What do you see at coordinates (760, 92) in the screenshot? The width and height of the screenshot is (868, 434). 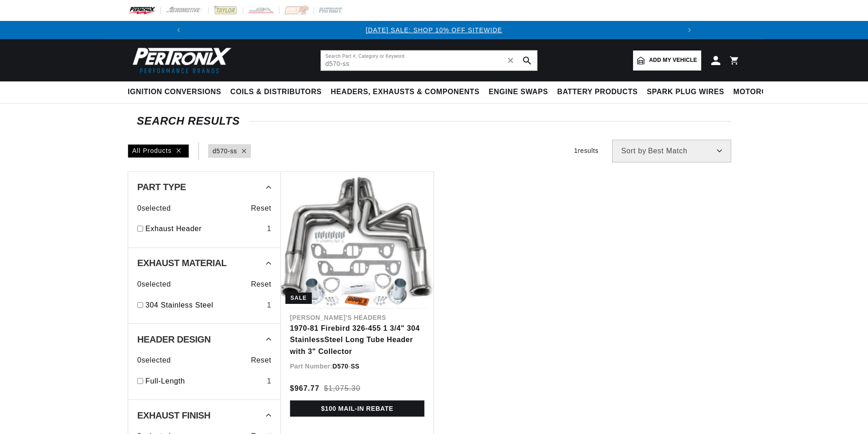 I see `span: Motorcycle` at bounding box center [760, 92].